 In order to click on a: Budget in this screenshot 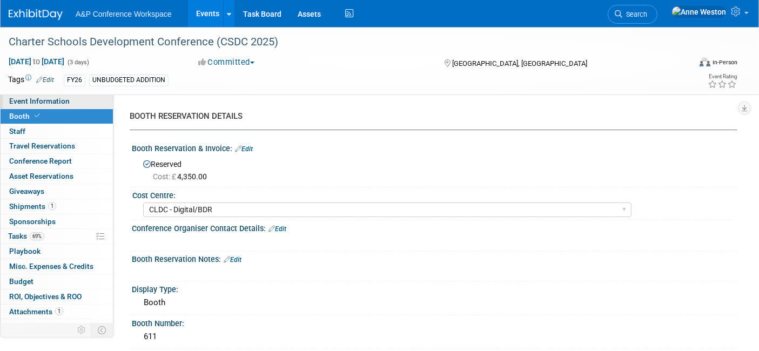, I will do `click(57, 281)`.